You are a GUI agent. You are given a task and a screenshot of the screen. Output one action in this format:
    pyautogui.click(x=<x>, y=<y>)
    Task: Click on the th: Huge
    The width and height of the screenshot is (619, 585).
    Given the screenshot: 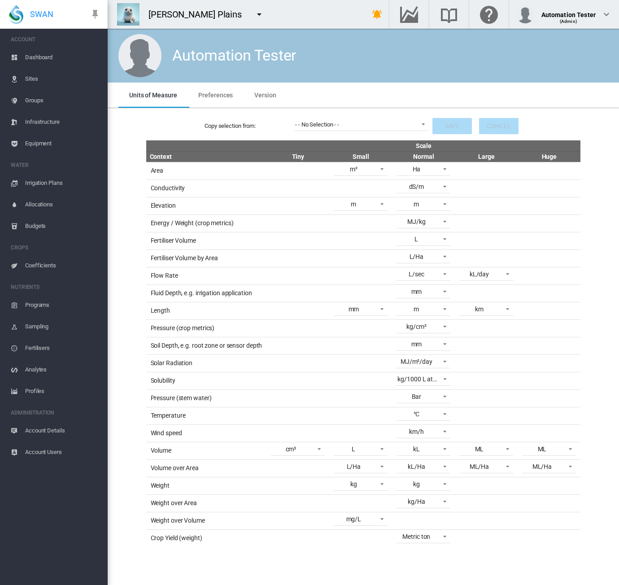 What is the action you would take?
    pyautogui.click(x=549, y=157)
    